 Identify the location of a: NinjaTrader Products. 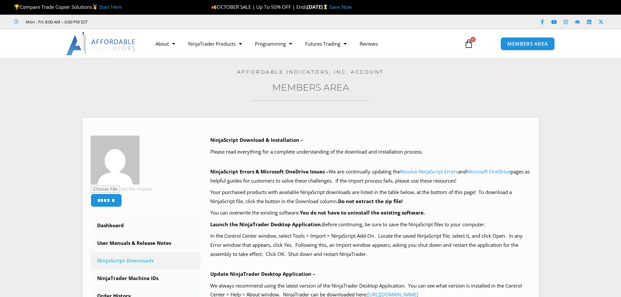
(215, 44).